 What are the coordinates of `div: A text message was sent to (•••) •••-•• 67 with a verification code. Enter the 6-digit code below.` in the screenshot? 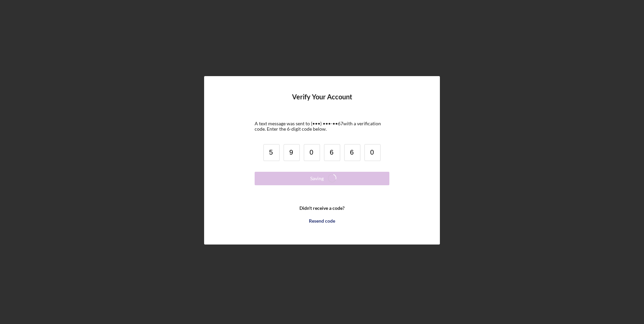 It's located at (322, 126).